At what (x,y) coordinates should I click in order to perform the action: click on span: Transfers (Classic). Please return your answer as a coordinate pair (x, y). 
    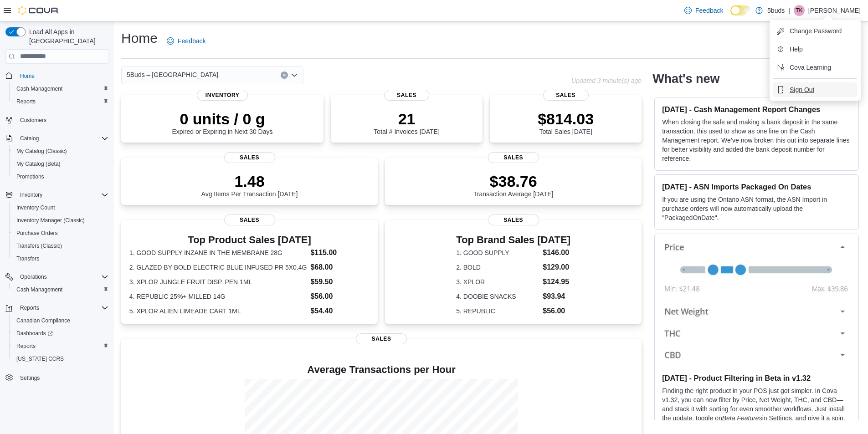
    Looking at the image, I should click on (61, 246).